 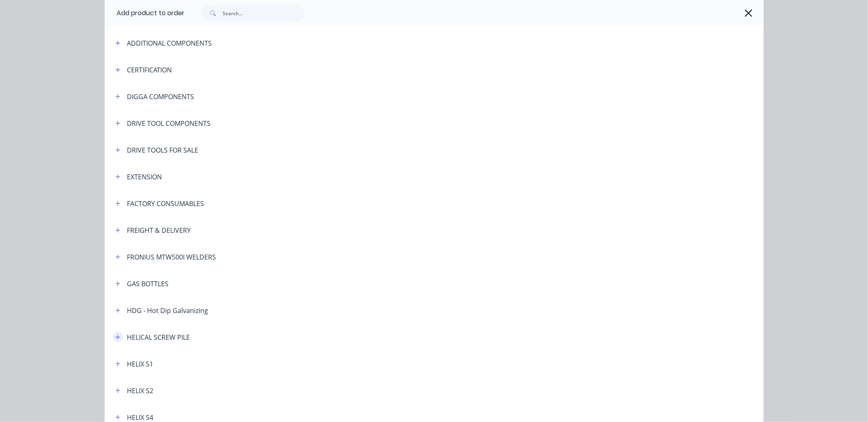 What do you see at coordinates (144, 177) in the screenshot?
I see `div: EXTENSION` at bounding box center [144, 177].